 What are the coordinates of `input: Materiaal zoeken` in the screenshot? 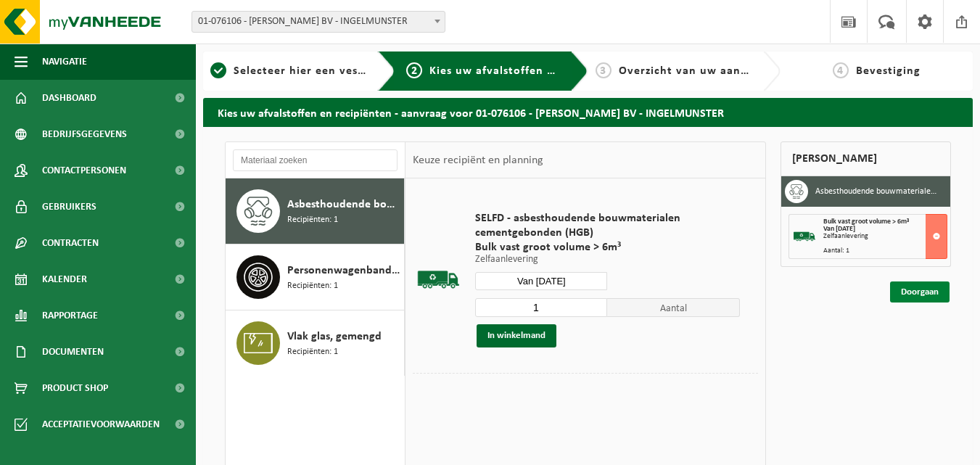 It's located at (315, 160).